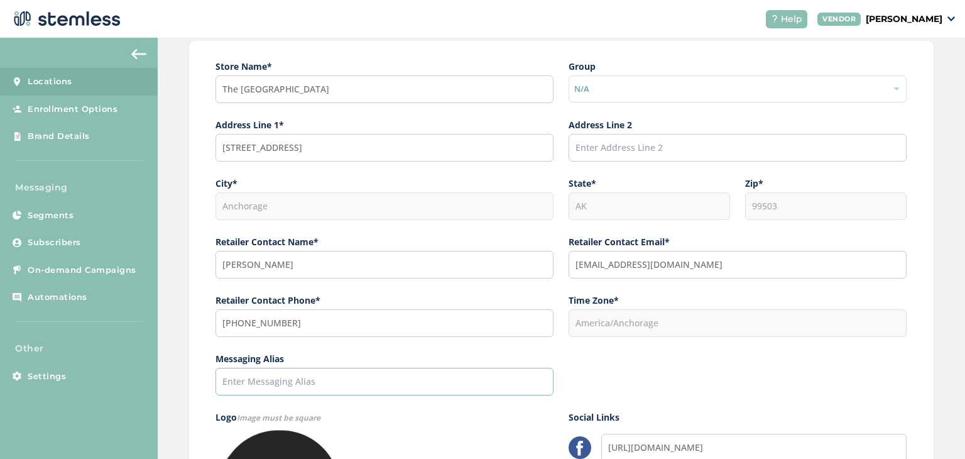 This screenshot has width=965, height=459. What do you see at coordinates (385, 148) in the screenshot?
I see `input: Start typing` at bounding box center [385, 148].